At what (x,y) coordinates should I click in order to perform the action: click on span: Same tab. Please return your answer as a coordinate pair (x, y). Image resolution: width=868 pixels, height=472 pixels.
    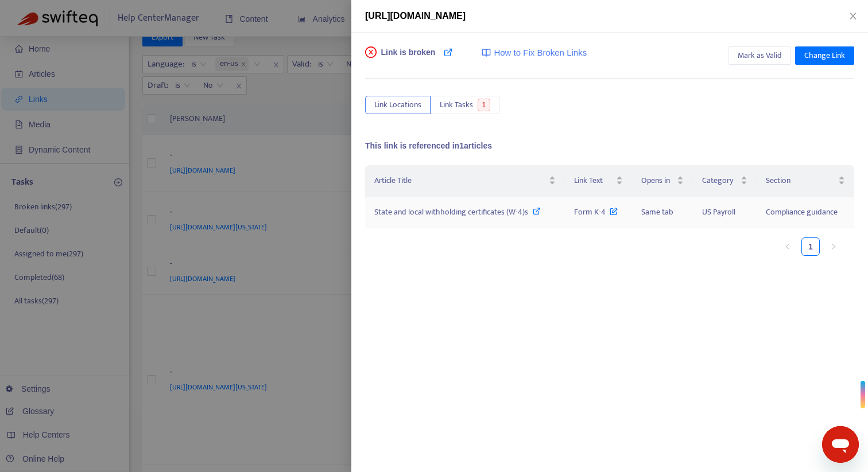
    Looking at the image, I should click on (657, 212).